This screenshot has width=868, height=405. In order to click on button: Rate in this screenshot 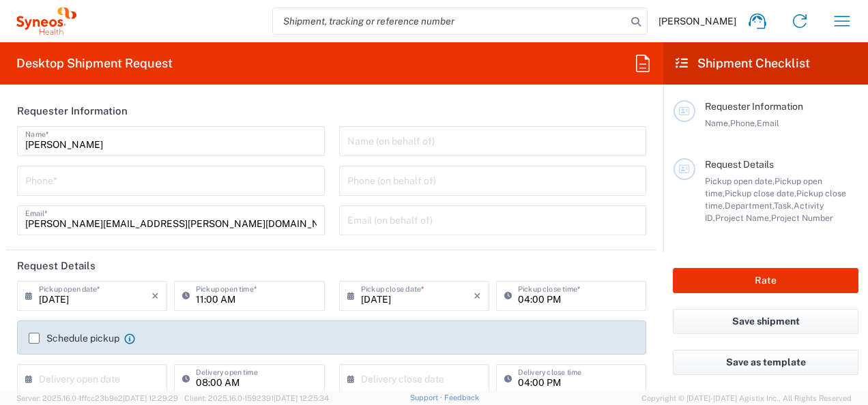, I will do `click(765, 280)`.